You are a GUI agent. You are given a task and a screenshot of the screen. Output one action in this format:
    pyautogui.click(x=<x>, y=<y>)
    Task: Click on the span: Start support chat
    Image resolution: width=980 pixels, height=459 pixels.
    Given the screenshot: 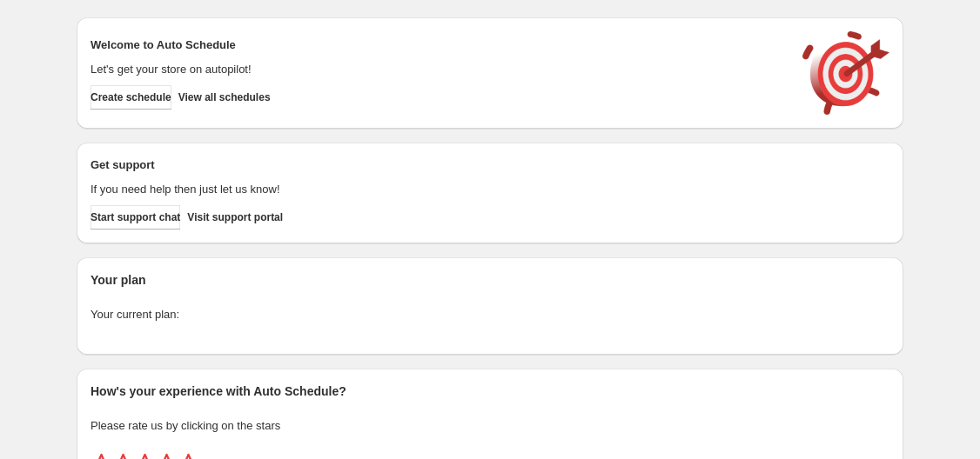 What is the action you would take?
    pyautogui.click(x=135, y=218)
    